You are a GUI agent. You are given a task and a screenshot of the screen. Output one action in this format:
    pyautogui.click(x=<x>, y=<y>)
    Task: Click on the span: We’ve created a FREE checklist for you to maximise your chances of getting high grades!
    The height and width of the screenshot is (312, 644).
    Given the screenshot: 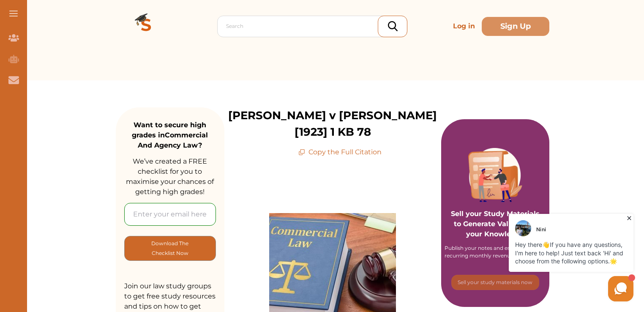 What is the action you would take?
    pyautogui.click(x=170, y=176)
    